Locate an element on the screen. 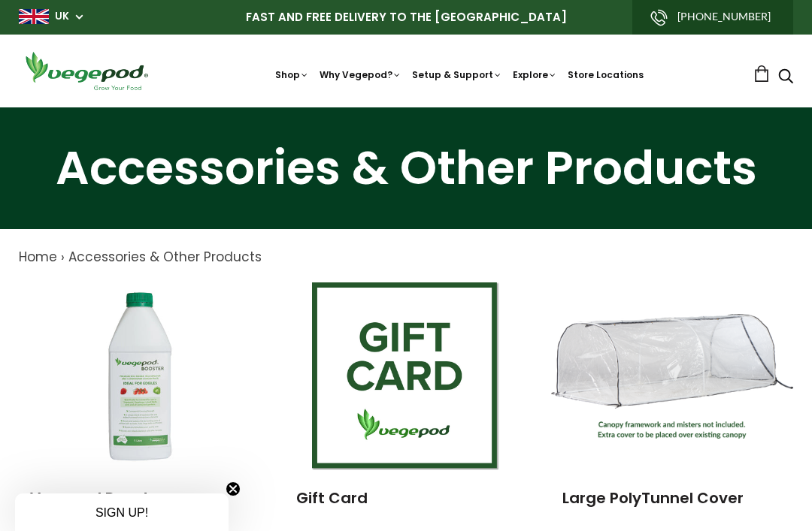 The image size is (812, 531). span: Home is located at coordinates (37, 257).